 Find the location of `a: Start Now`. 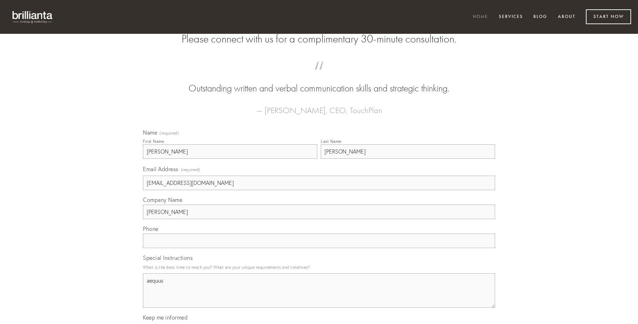

a: Start Now is located at coordinates (609, 17).